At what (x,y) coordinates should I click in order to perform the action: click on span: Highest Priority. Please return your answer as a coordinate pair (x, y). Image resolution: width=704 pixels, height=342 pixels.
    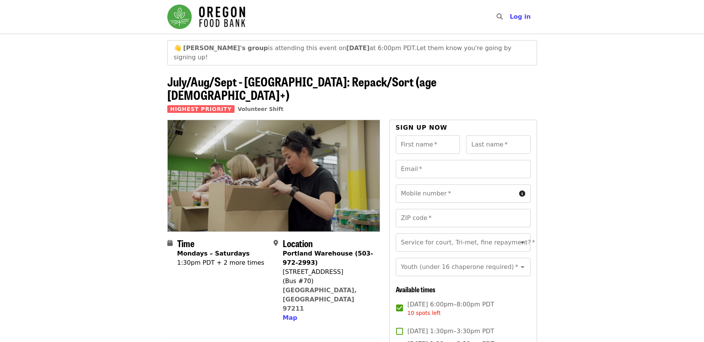
    Looking at the image, I should click on (201, 109).